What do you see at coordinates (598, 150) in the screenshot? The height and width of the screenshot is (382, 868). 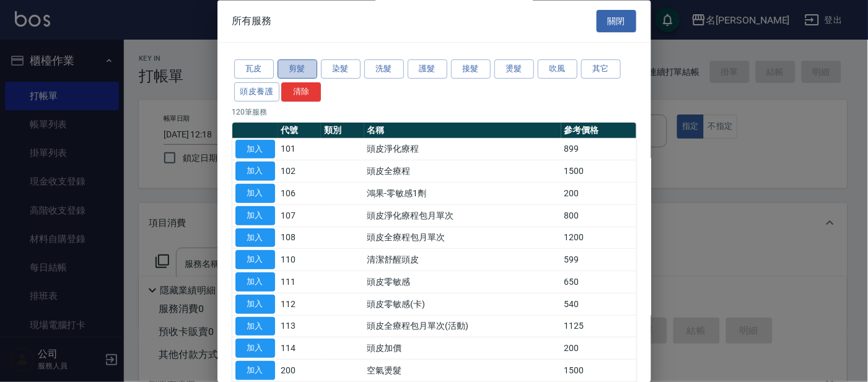 I see `td: 899` at bounding box center [598, 150].